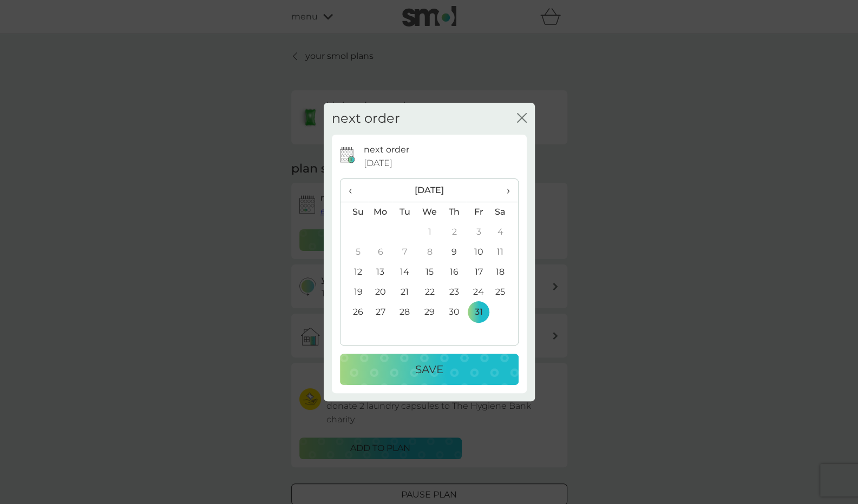  What do you see at coordinates (354, 312) in the screenshot?
I see `td: 26` at bounding box center [354, 312].